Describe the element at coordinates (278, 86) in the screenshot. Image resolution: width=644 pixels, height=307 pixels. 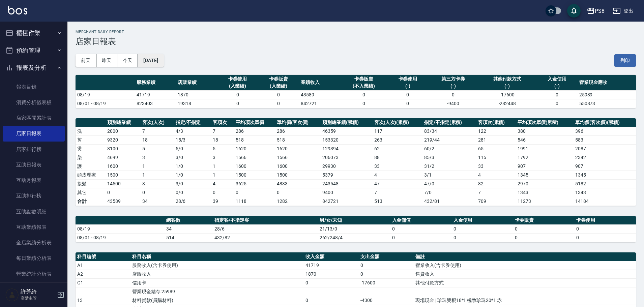
I see `div: (入業績)` at that location.